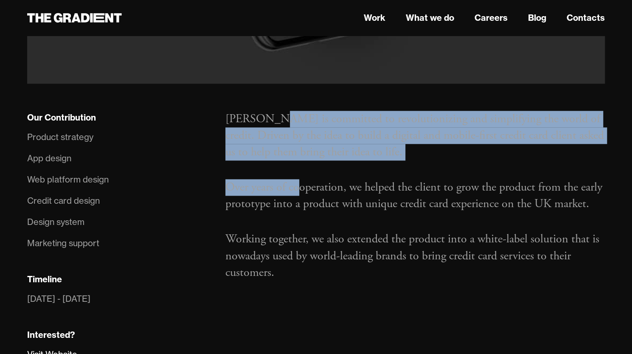  Describe the element at coordinates (491, 18) in the screenshot. I see `a: Careers` at that location.